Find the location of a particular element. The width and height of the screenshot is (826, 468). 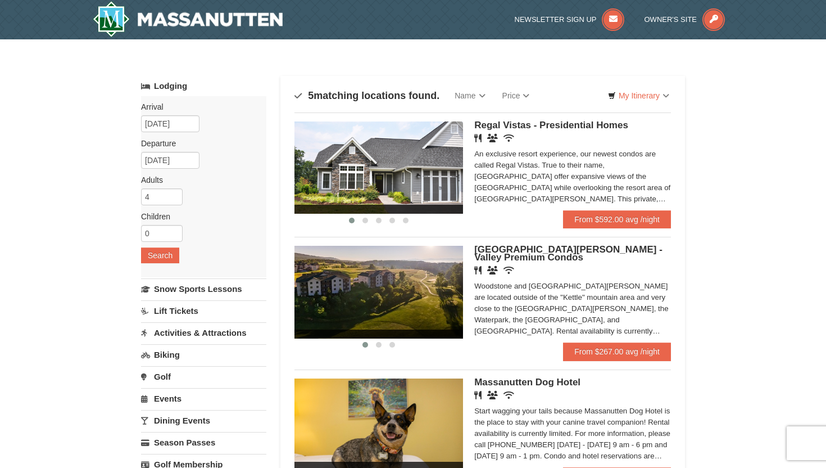

a: From $592.00 avg /night is located at coordinates (617, 219).